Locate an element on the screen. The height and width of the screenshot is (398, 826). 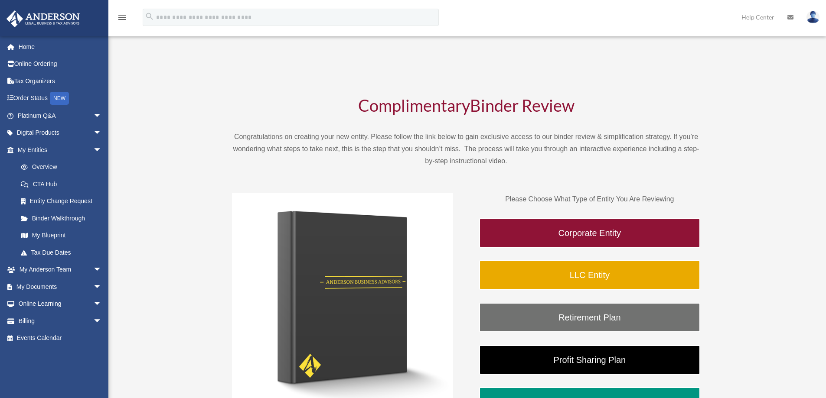
a: My Documentsarrow_drop_down is located at coordinates (60, 287).